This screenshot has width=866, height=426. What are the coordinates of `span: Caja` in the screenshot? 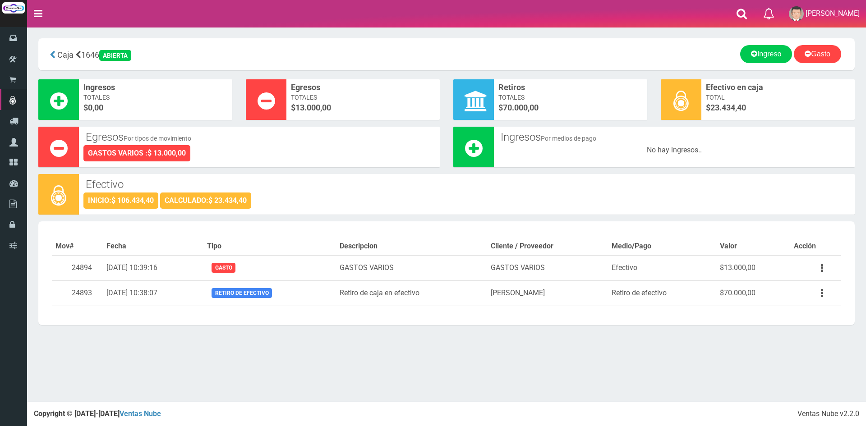 It's located at (65, 55).